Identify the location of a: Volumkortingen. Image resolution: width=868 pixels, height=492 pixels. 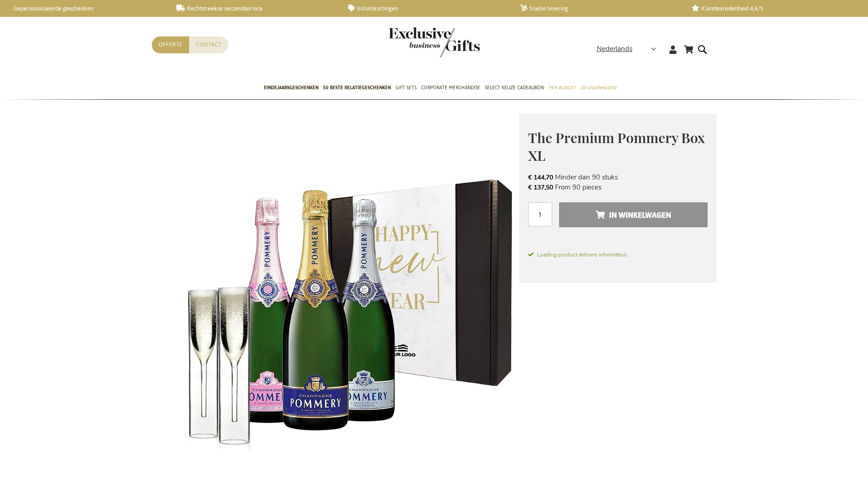
(426, 8).